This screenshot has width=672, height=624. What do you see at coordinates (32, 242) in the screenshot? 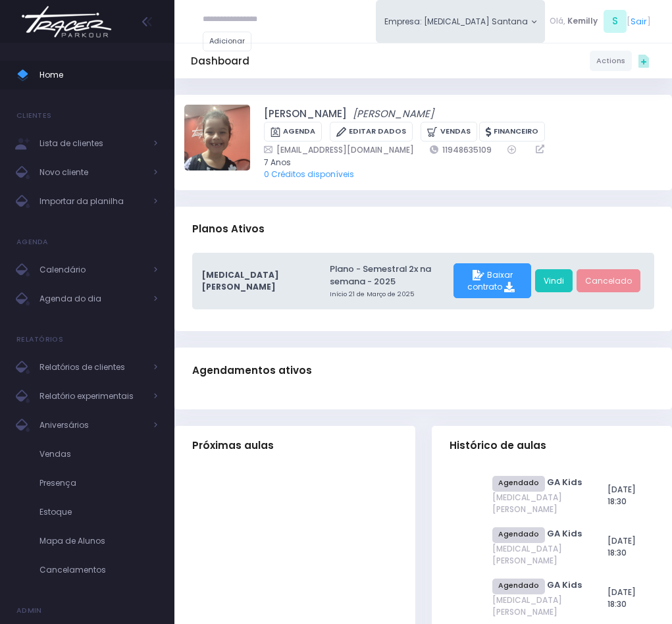
I see `h4: Agenda` at bounding box center [32, 242].